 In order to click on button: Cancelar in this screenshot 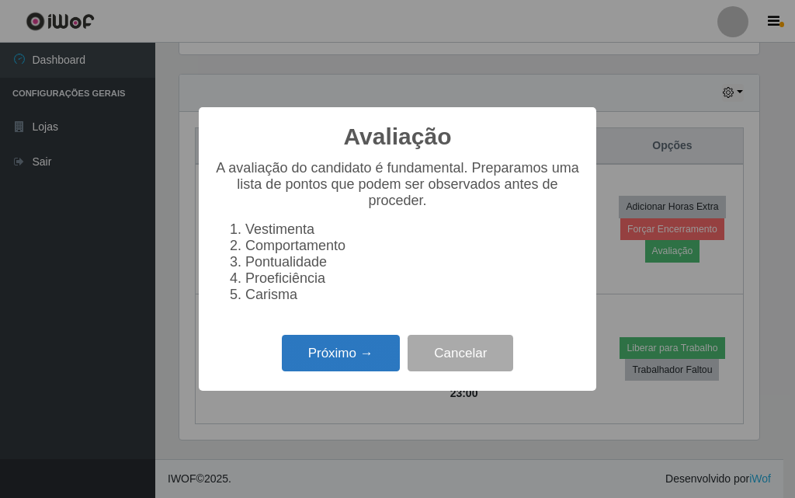, I will do `click(460, 353)`.